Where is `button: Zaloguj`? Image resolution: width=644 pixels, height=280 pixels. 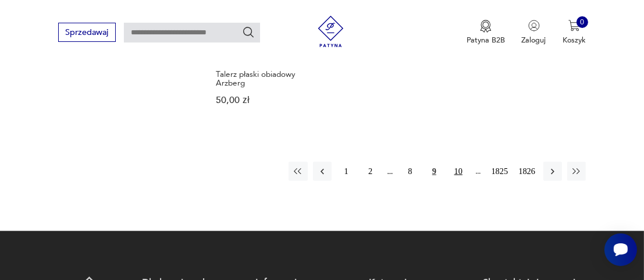
button: Zaloguj is located at coordinates (534, 32).